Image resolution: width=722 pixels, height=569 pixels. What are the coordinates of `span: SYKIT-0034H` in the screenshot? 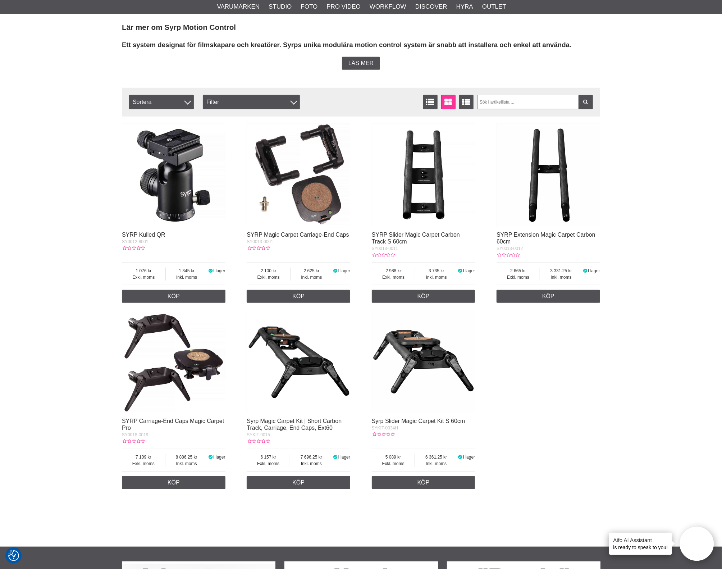 It's located at (385, 428).